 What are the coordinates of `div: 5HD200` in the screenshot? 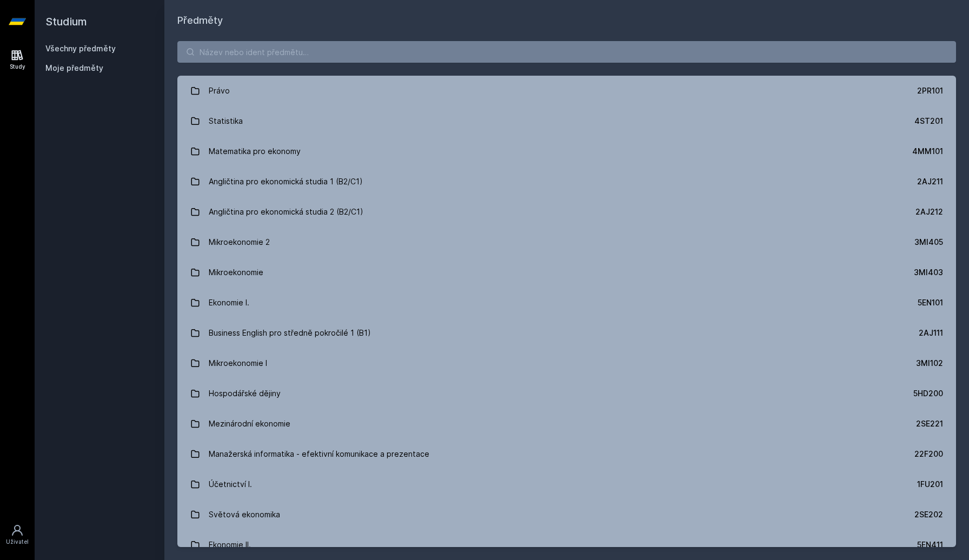 It's located at (929, 393).